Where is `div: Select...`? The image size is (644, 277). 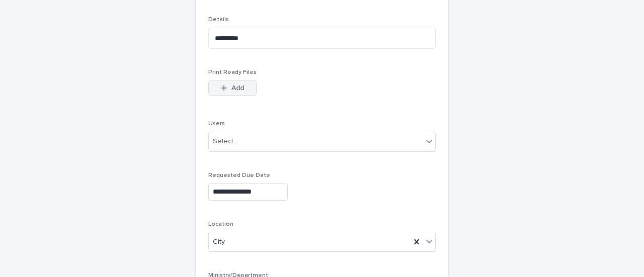
div: Select... is located at coordinates (225, 141).